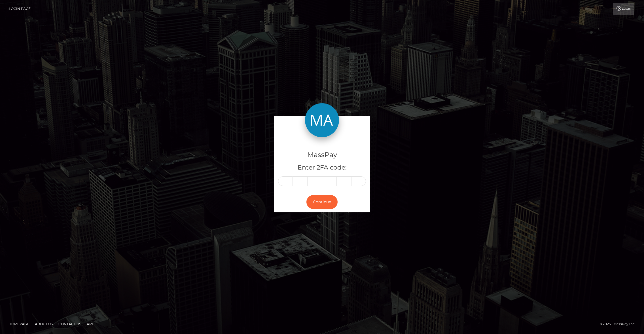 This screenshot has height=334, width=644. Describe the element at coordinates (620, 325) in the screenshot. I see `div: © 2025 , MassPay Inc.` at that location.